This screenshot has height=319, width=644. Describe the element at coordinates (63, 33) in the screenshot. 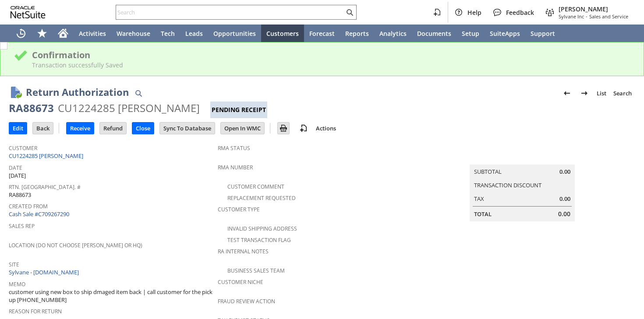

I see `a: Home` at that location.